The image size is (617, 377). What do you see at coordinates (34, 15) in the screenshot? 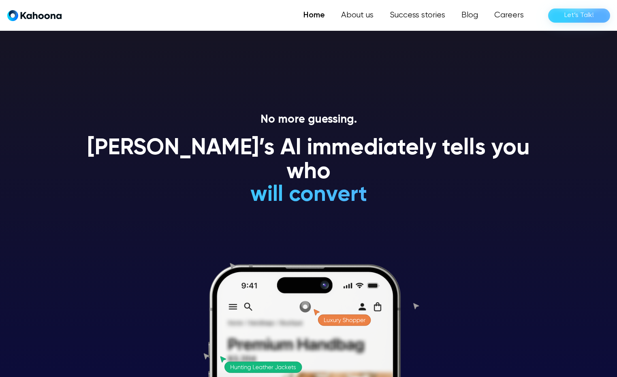
I see `a: home` at bounding box center [34, 15].